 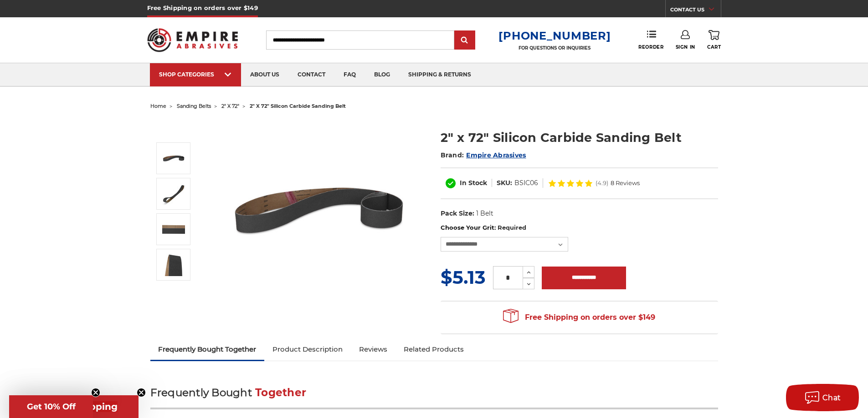 I want to click on div: Get 10% OffClose teaser, so click(x=51, y=407).